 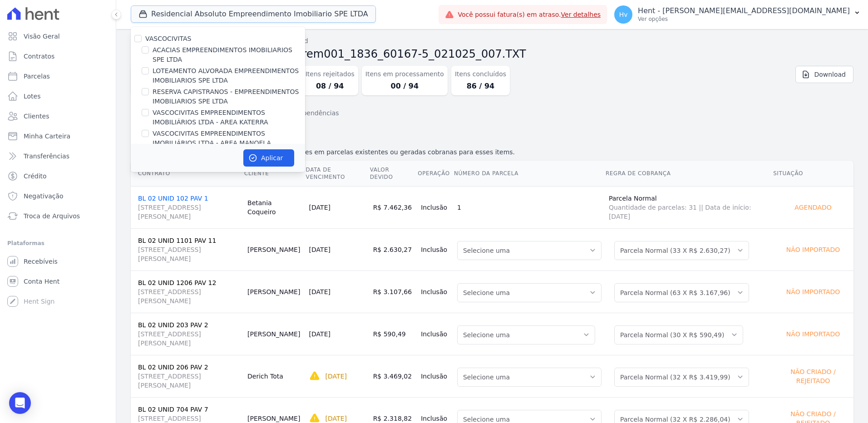 What do you see at coordinates (480, 86) in the screenshot?
I see `dd: 86 / 94` at bounding box center [480, 86].